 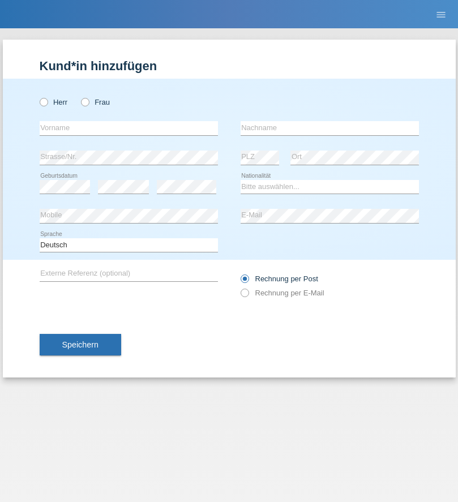 I want to click on label: Frau, so click(x=95, y=102).